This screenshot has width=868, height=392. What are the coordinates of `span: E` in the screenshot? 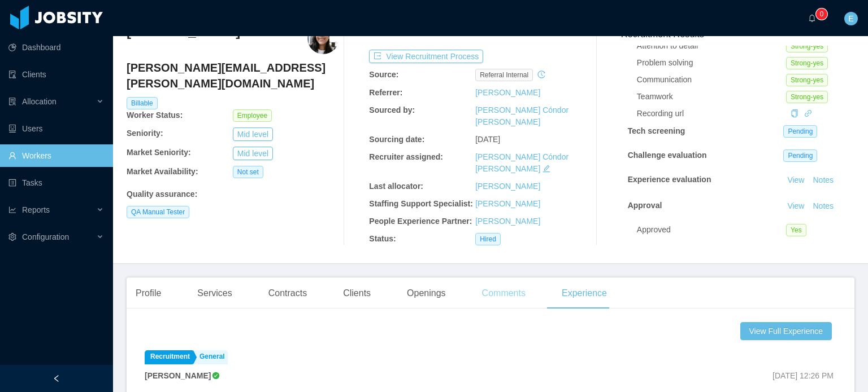 It's located at (850, 18).